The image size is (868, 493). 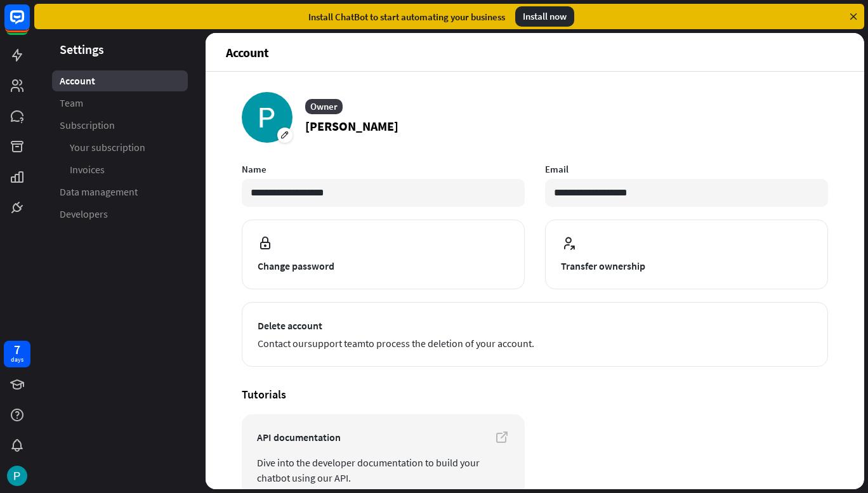 I want to click on span: Transfer ownership, so click(x=687, y=266).